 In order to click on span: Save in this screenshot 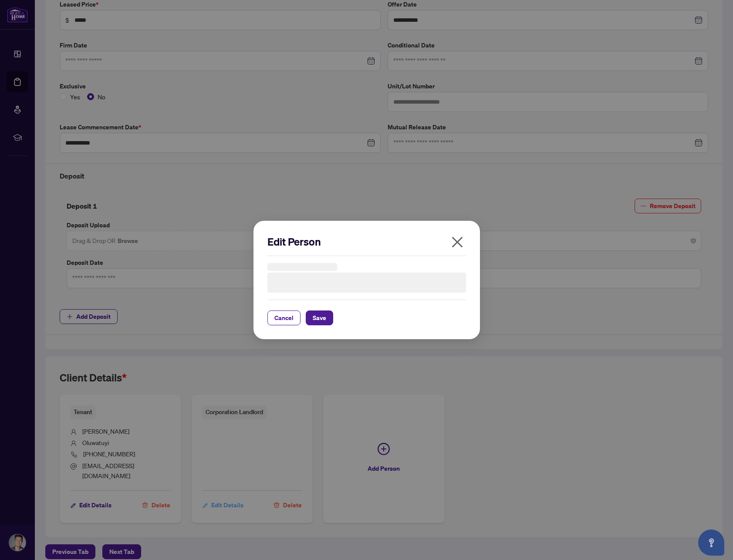, I will do `click(319, 318)`.